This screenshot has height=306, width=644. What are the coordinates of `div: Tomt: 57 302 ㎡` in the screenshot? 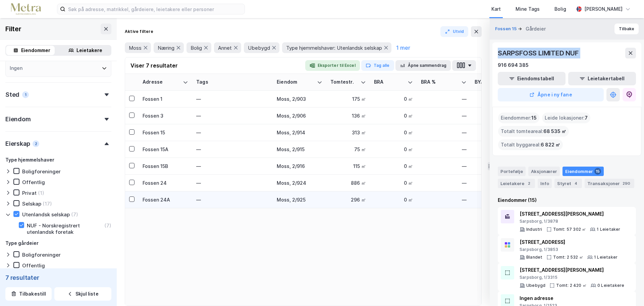 It's located at (569, 229).